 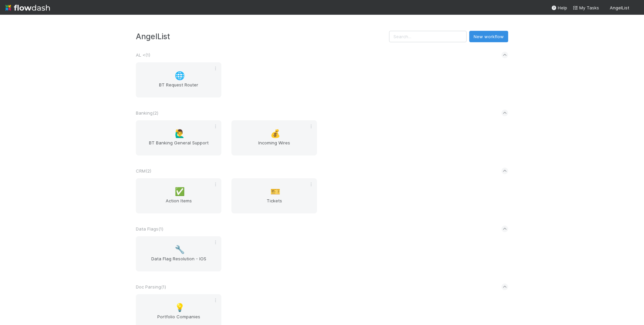 What do you see at coordinates (178, 204) in the screenshot?
I see `span: Action Items` at bounding box center [178, 204].